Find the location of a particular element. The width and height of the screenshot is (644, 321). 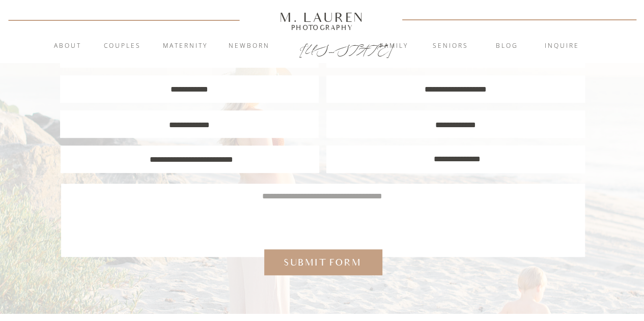

nav: Newborn is located at coordinates (249, 46).